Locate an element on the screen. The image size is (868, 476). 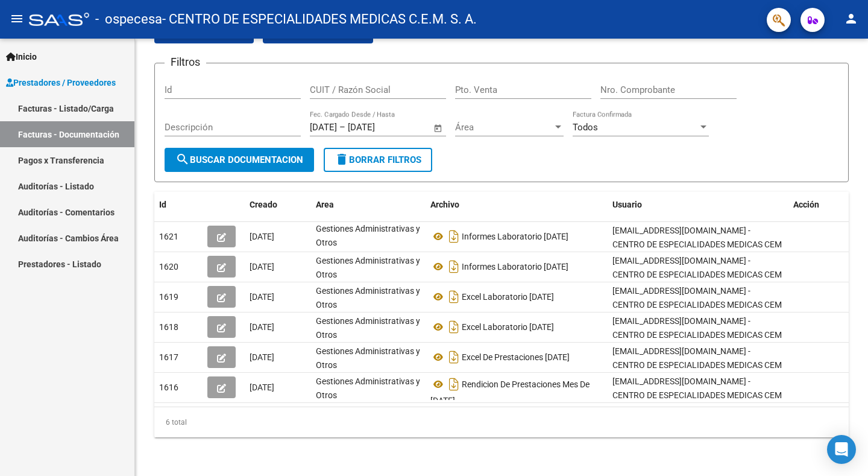
datatable-header-cell: Acción is located at coordinates (819, 204).